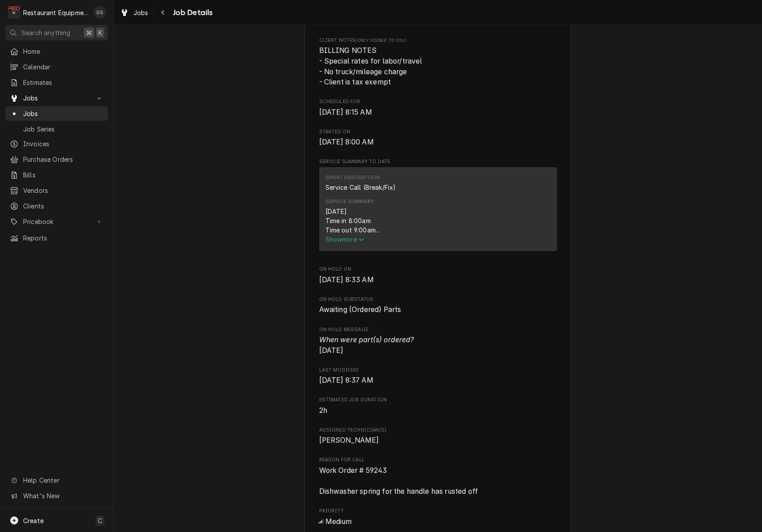 The height and width of the screenshot is (532, 762). I want to click on div: On Hold Message, so click(438, 341).